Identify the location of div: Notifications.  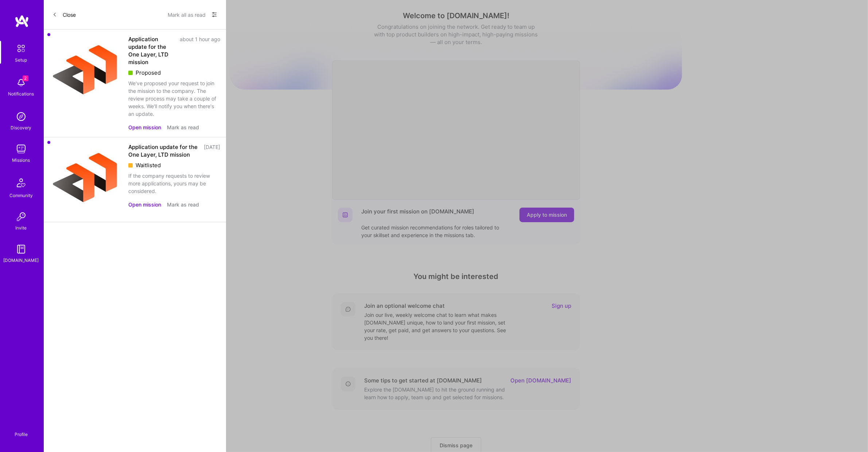
(21, 94).